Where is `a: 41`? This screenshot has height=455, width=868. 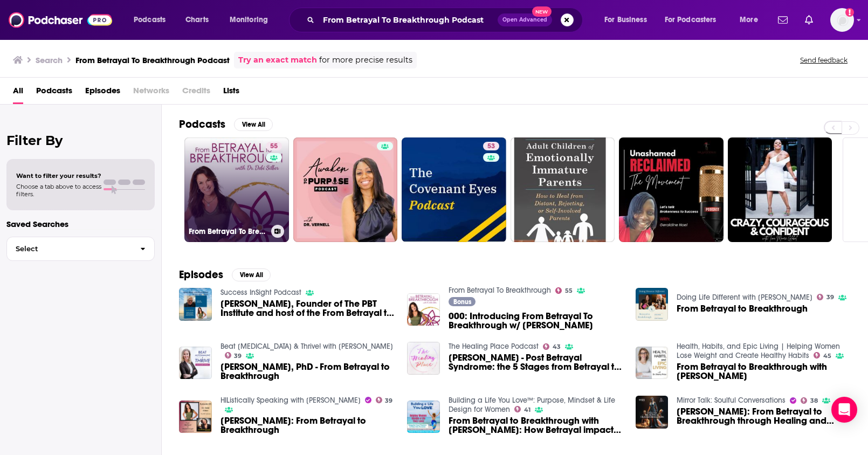
a: 41 is located at coordinates (523, 410).